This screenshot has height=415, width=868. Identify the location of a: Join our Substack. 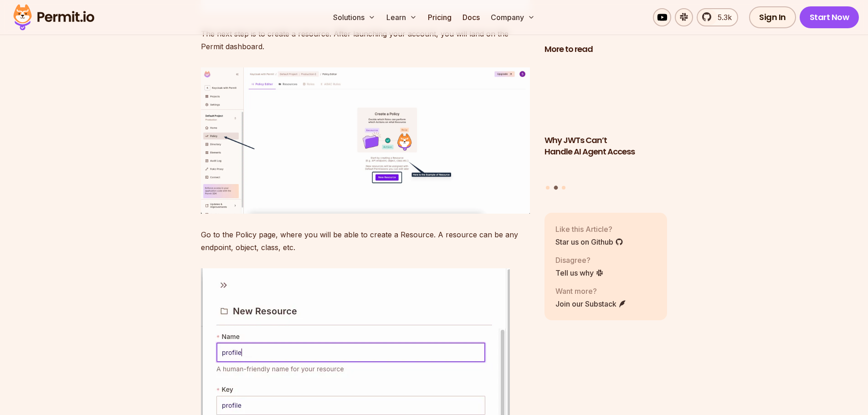
(591, 304).